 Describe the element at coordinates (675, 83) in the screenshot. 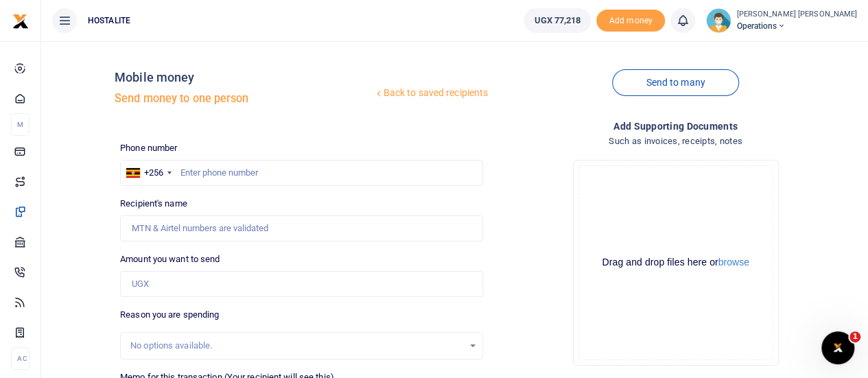

I see `a: Send to many` at that location.